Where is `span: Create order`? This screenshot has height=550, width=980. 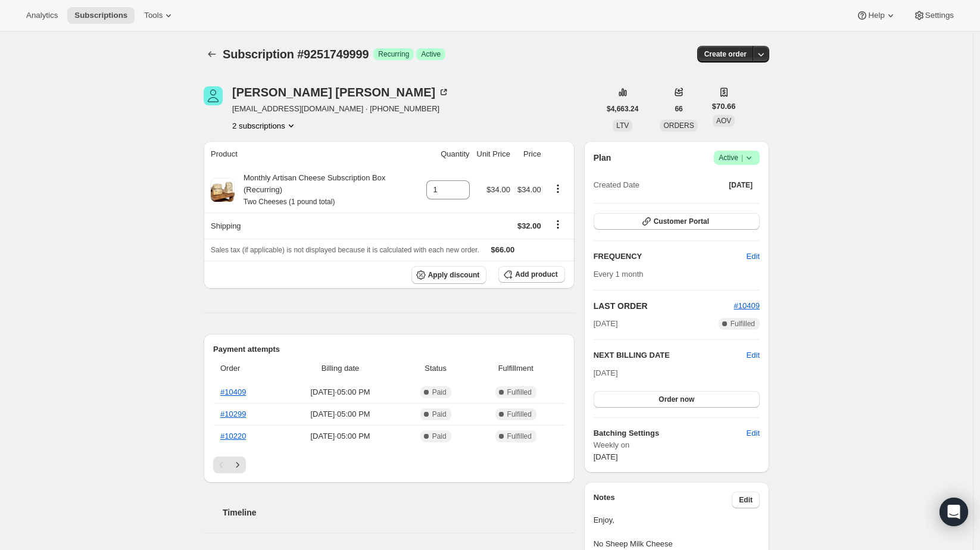
span: Create order is located at coordinates (726, 54).